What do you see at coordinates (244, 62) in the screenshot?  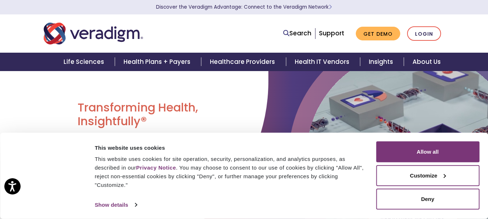 I see `a: Healthcare Providers` at bounding box center [244, 62].